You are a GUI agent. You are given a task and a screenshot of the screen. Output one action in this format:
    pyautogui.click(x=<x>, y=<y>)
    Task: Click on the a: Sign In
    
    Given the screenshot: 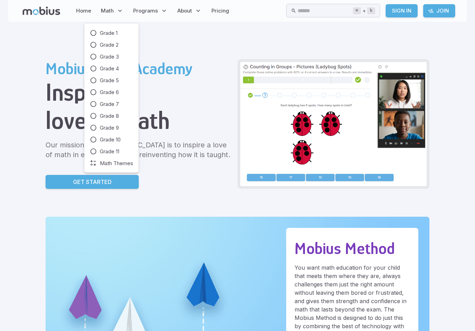 What is the action you would take?
    pyautogui.click(x=402, y=11)
    